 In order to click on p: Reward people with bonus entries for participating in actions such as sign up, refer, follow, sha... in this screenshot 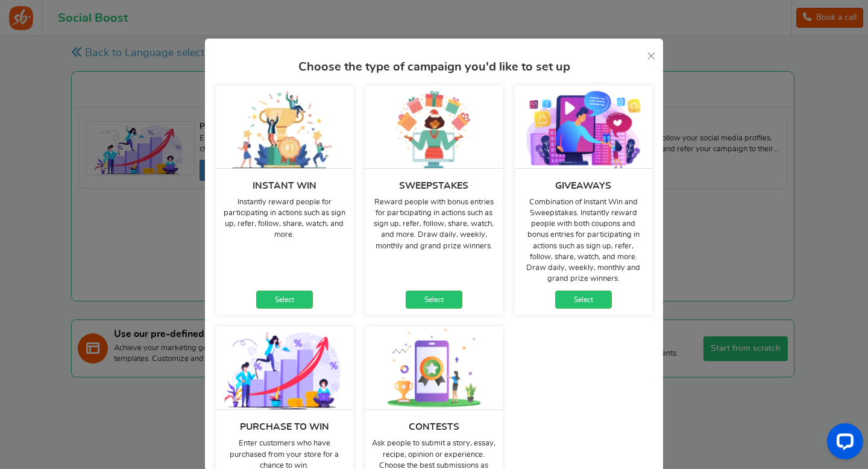, I will do `click(434, 225)`.